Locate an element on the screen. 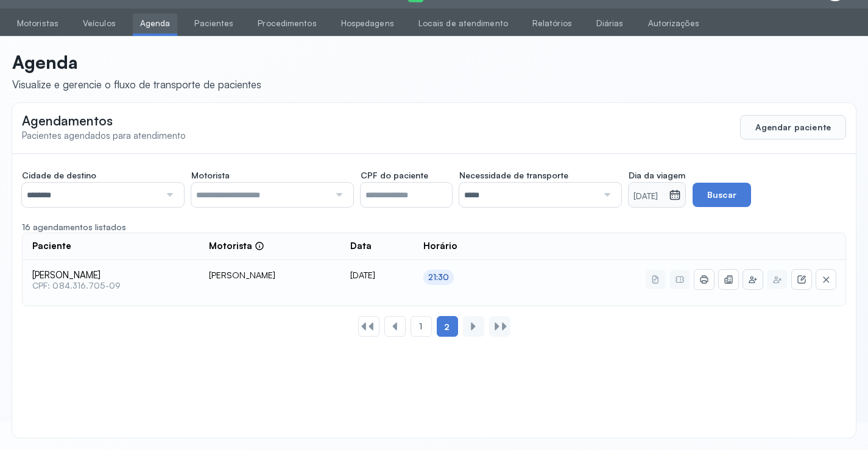 Image resolution: width=868 pixels, height=450 pixels. span: 2 is located at coordinates (446, 327).